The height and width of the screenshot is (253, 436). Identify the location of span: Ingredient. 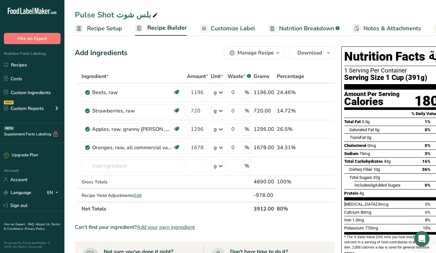
(95, 76).